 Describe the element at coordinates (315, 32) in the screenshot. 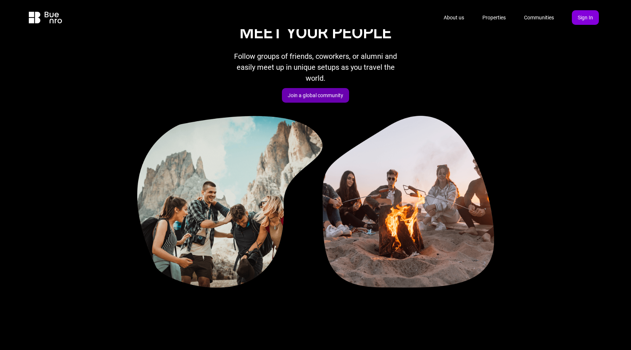

I see `span: Meet your people` at that location.